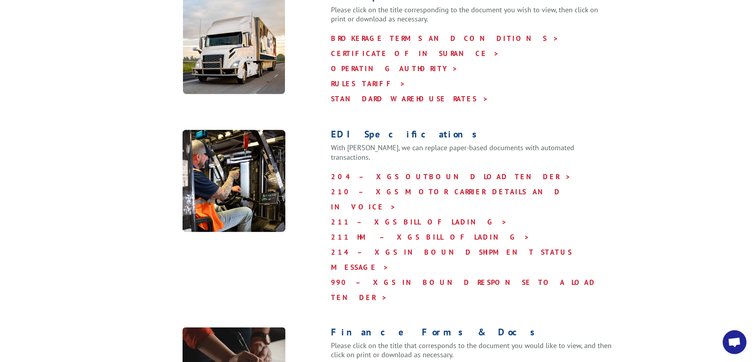  I want to click on a: STANDARD WAREHOUSE RATES >, so click(410, 98).